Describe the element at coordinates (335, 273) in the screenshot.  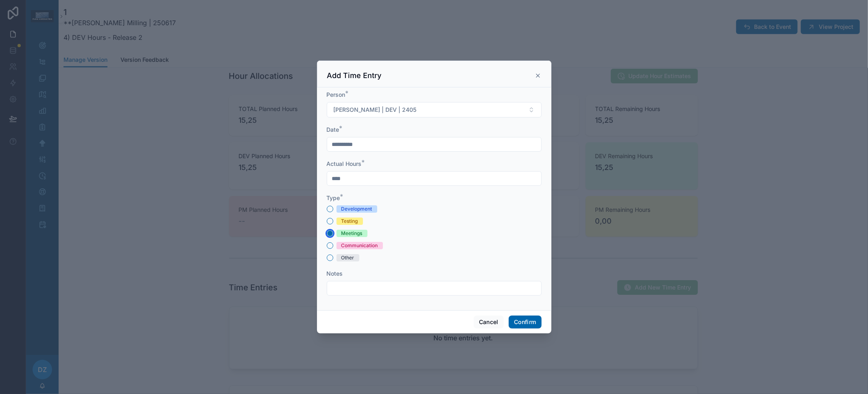
I see `span: Notes` at that location.